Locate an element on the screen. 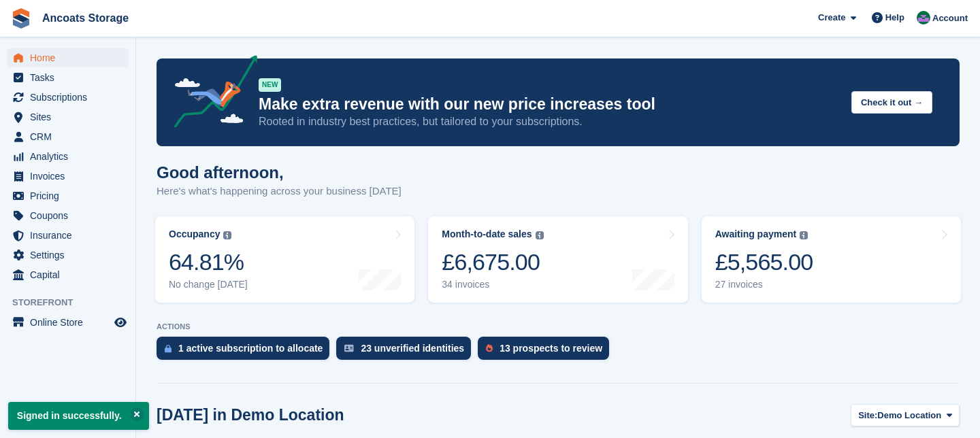  img: verify_identity-adf6edd0f0f0b5bbfe63781bf79b02c33cf7c696d77639b501bdc392416b5a36.svg is located at coordinates (349, 349).